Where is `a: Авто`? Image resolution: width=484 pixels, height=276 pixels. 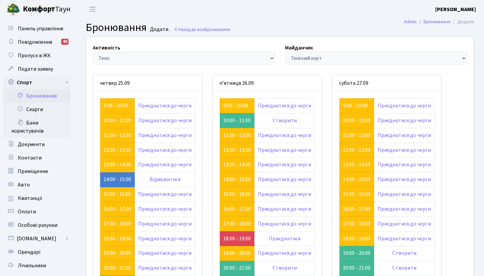 a: Авто is located at coordinates (37, 184).